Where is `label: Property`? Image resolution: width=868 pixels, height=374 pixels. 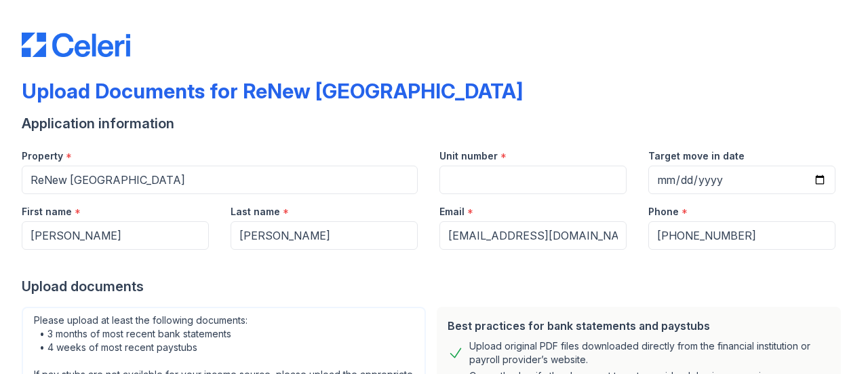 label: Property is located at coordinates (42, 156).